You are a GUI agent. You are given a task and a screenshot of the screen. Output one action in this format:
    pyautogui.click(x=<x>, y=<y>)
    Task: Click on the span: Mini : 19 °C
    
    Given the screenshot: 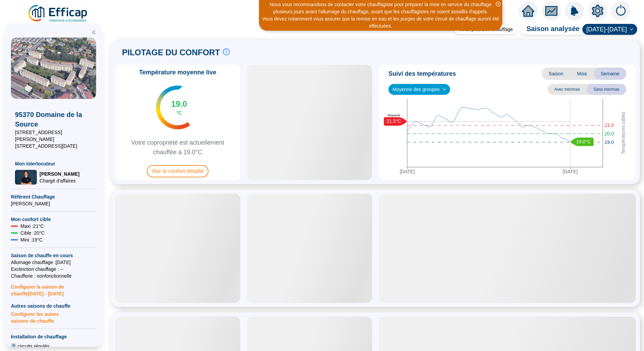 What is the action you would take?
    pyautogui.click(x=31, y=240)
    